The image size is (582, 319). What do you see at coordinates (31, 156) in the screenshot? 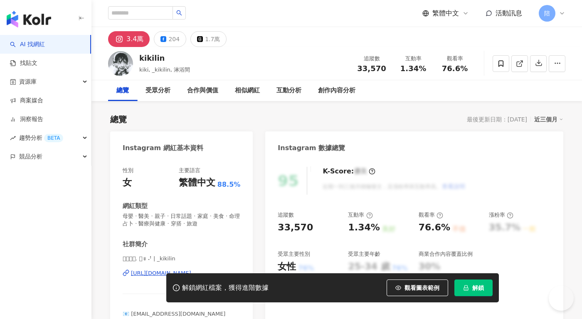
I see `span: 競品分析` at bounding box center [31, 156].